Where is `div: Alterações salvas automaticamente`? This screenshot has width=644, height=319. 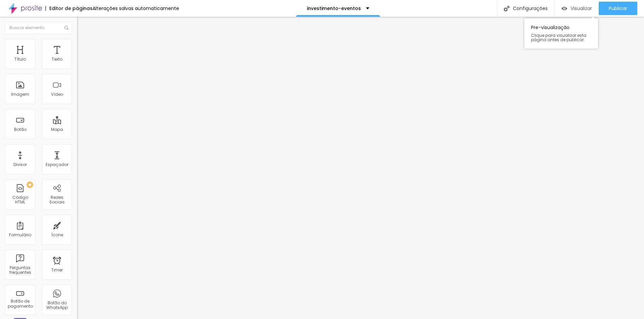 div: Alterações salvas automaticamente is located at coordinates (136, 8).